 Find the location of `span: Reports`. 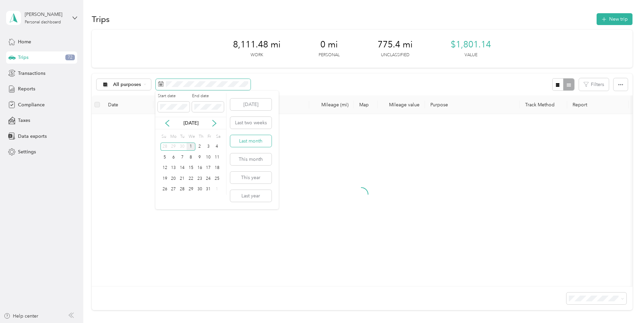

span: Reports is located at coordinates (26, 89).